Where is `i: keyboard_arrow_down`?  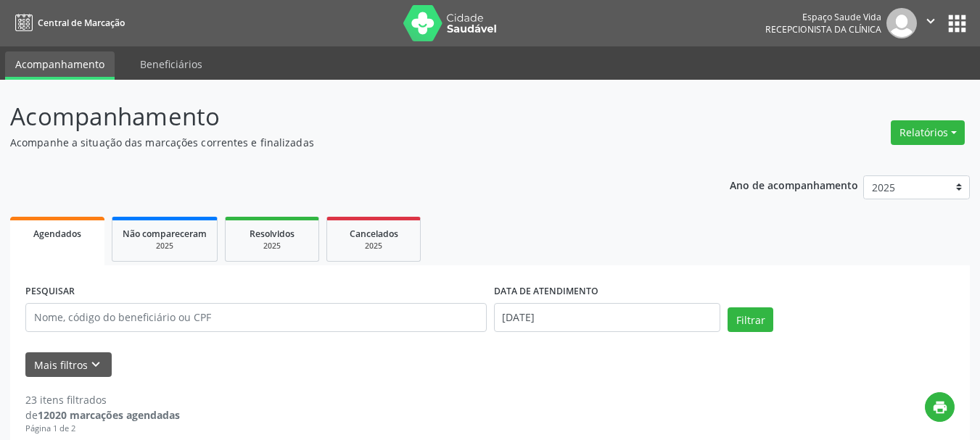 i: keyboard_arrow_down is located at coordinates (96, 365).